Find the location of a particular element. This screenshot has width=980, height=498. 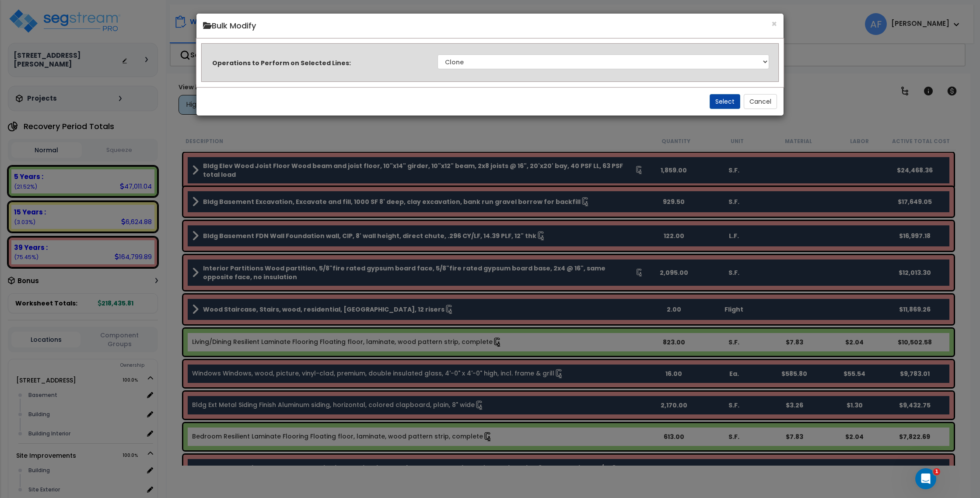

h4: Bulk Modify is located at coordinates (490, 26).